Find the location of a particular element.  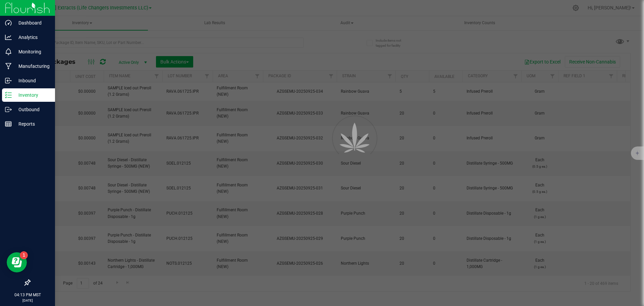

p: Outbound is located at coordinates (32, 109).